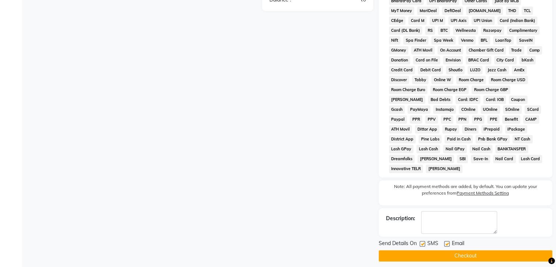  Describe the element at coordinates (443, 80) in the screenshot. I see `span: Online W` at that location.